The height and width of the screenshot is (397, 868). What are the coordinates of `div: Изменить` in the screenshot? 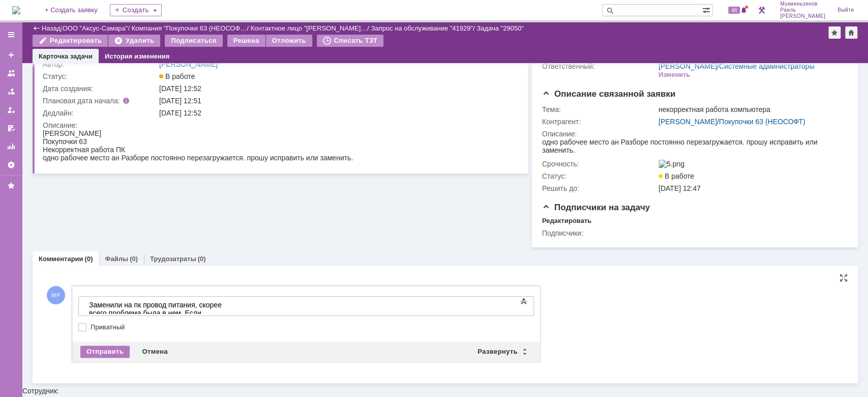 It's located at (674, 75).